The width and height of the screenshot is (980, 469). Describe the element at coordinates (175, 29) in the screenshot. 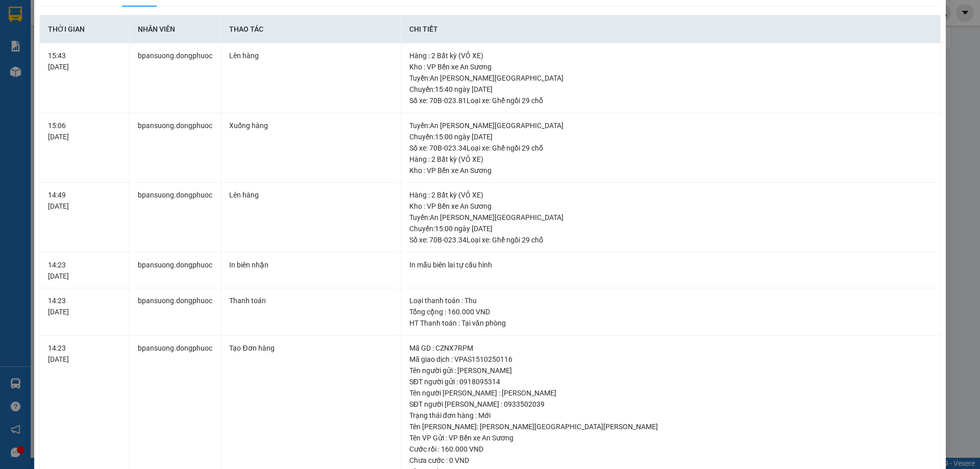

I see `th: Nhân viên` at that location.